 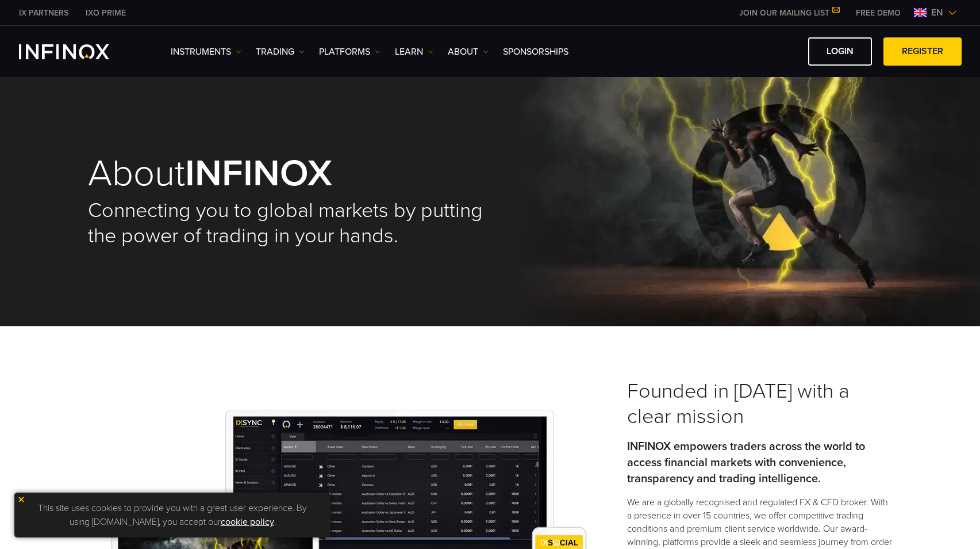 What do you see at coordinates (259, 174) in the screenshot?
I see `strong: INFINOX` at bounding box center [259, 174].